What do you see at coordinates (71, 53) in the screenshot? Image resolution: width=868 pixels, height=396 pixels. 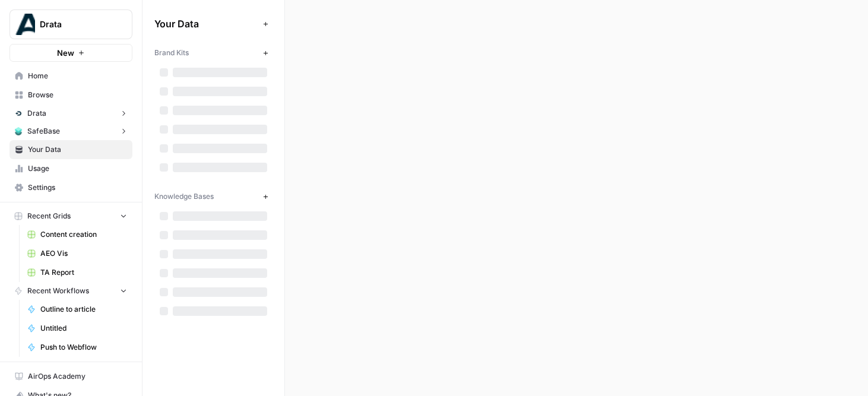 I see `button: New` at bounding box center [71, 53].